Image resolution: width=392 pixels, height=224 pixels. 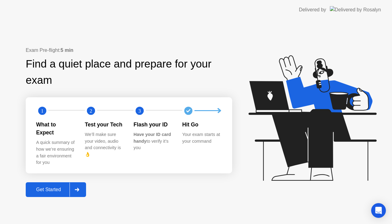 I want to click on text: 3, so click(x=140, y=110).